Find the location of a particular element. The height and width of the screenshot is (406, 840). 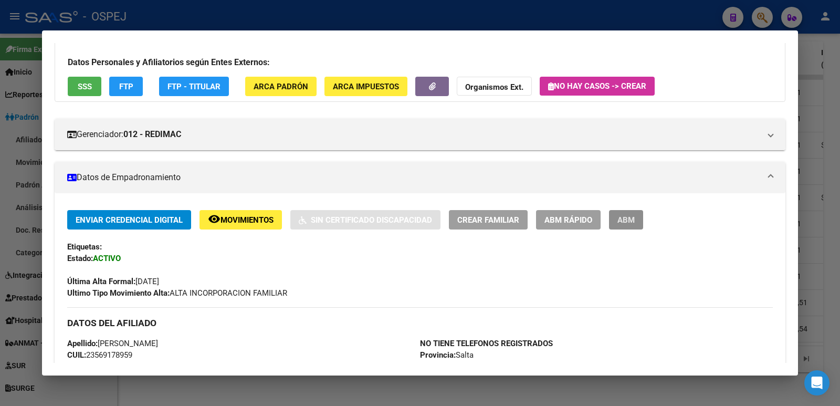

span: Crear Familiar is located at coordinates (488, 220).